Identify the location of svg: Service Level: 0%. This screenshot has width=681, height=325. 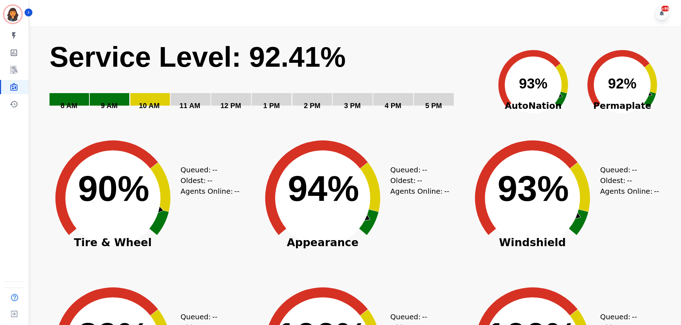
(268, 79).